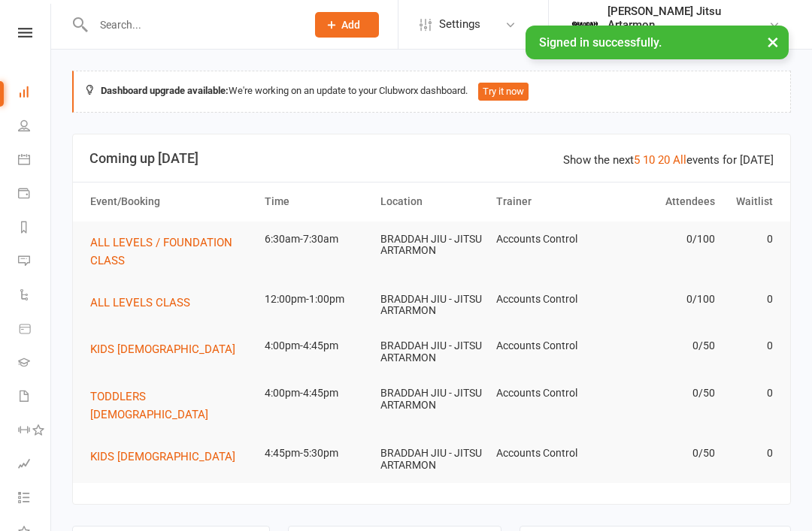 The width and height of the screenshot is (812, 531). Describe the element at coordinates (680, 160) in the screenshot. I see `a: All` at that location.